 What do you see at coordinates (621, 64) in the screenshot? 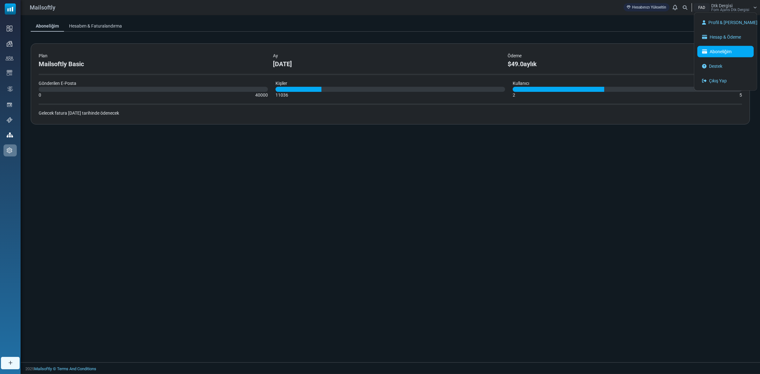
I see `div: $49.0` at bounding box center [621, 64].